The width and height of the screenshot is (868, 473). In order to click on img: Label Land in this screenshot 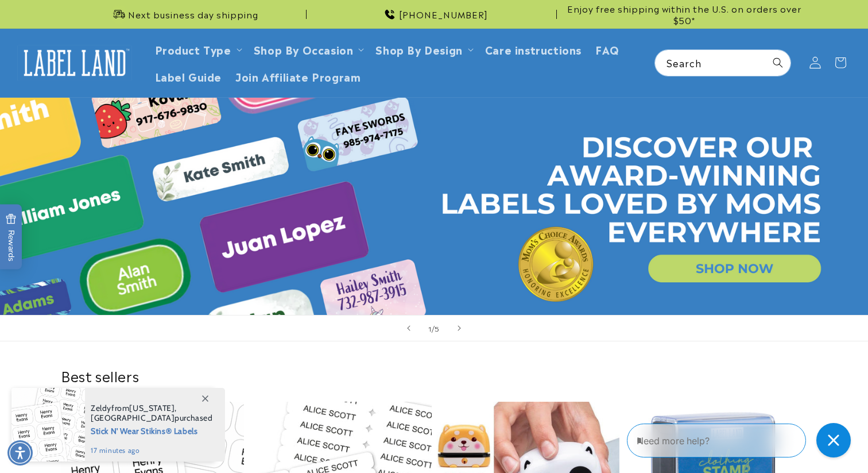, I will do `click(74, 63)`.